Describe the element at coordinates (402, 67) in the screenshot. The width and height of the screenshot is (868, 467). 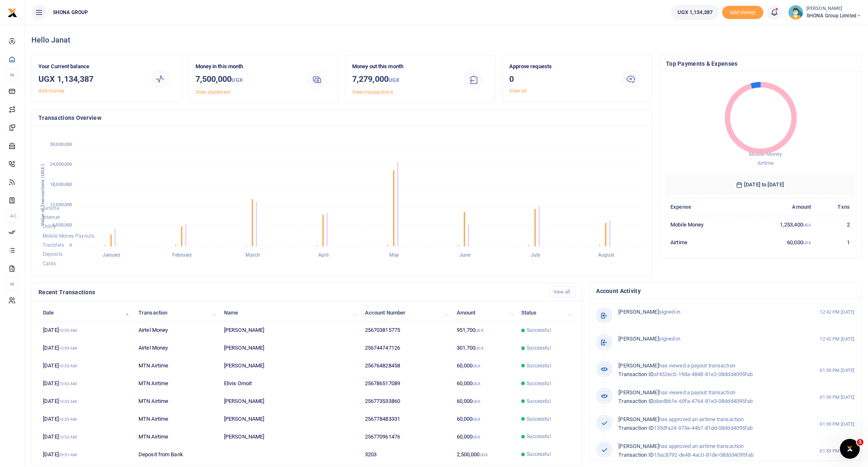
I see `p: Money out this month` at that location.